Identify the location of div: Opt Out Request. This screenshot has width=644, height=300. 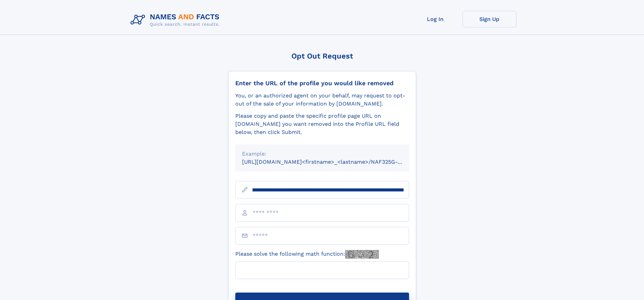
(322, 56).